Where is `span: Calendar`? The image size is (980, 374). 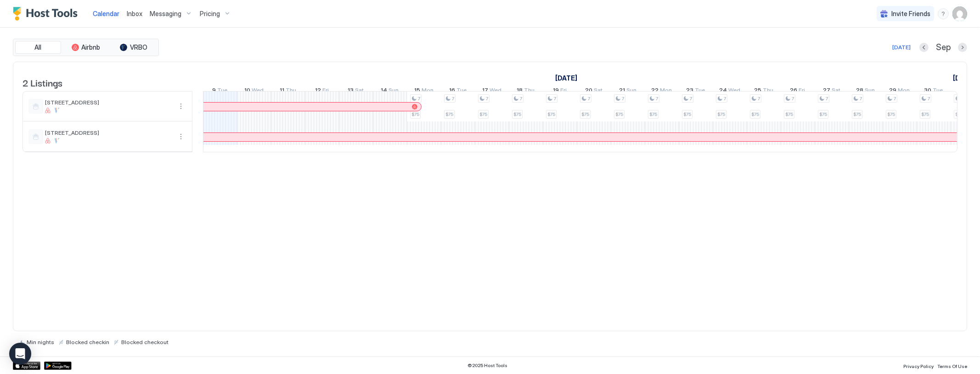
span: Calendar is located at coordinates (106, 13).